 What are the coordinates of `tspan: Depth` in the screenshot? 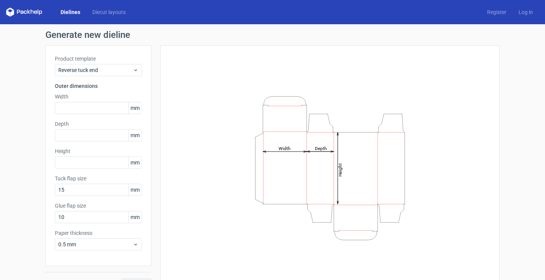 It's located at (321, 148).